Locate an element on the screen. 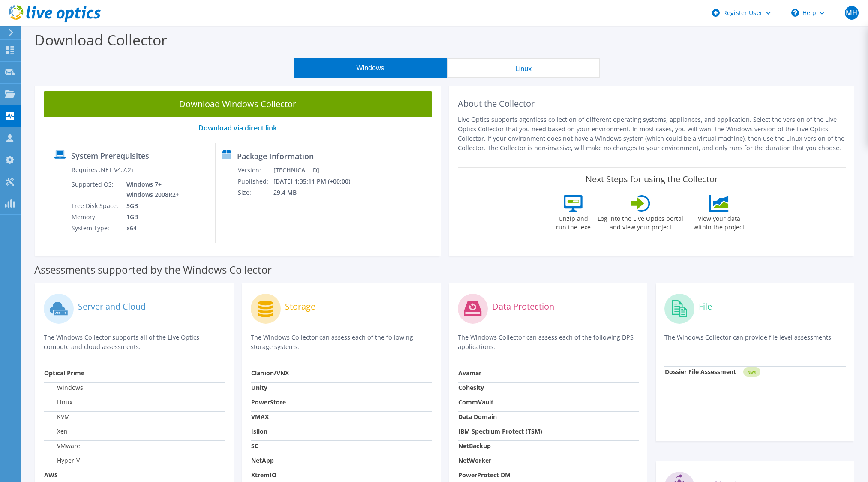 The width and height of the screenshot is (868, 482). p: The Windows Collector can assess each of the following DPS applications. is located at coordinates (548, 342).